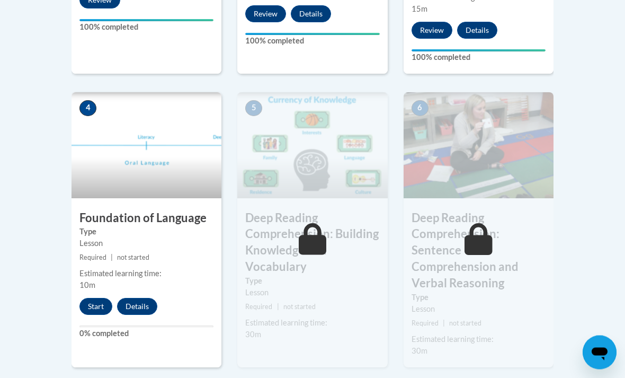 The width and height of the screenshot is (625, 378). Describe the element at coordinates (87, 285) in the screenshot. I see `span: 10m` at that location.